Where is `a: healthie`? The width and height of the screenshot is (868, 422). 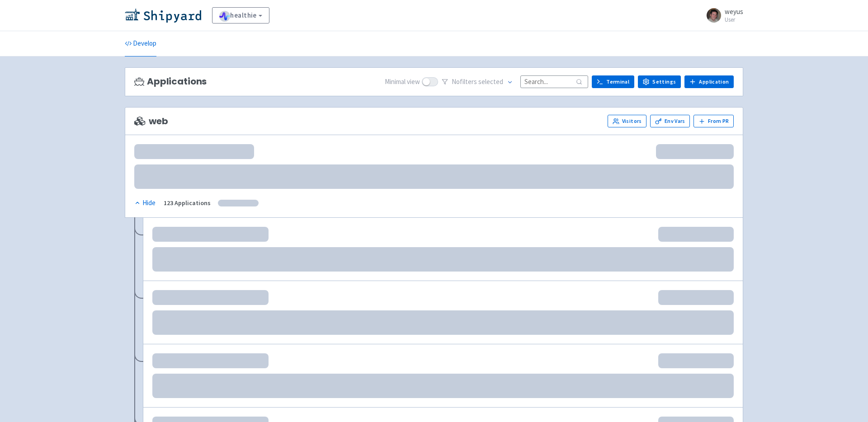 a: healthie is located at coordinates (241, 16).